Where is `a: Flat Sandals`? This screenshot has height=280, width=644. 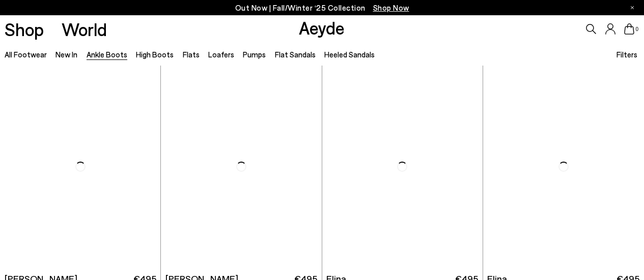 a: Flat Sandals is located at coordinates (295, 55).